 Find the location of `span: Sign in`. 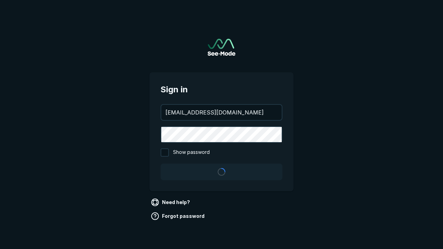

span: Sign in is located at coordinates (221, 90).